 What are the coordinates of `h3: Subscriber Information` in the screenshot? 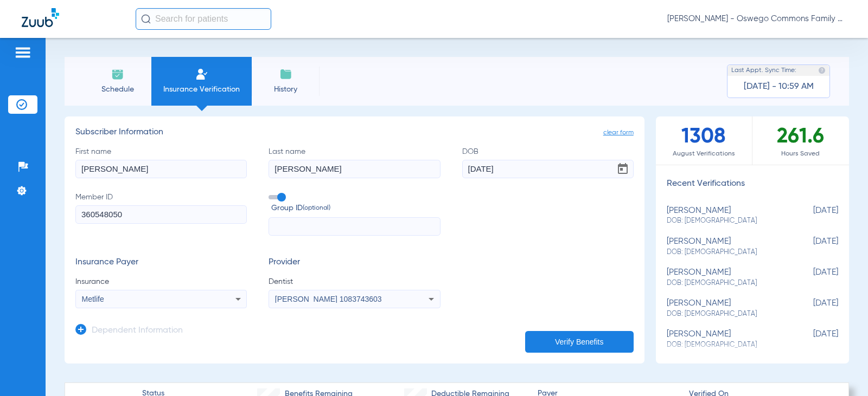 It's located at (355, 133).